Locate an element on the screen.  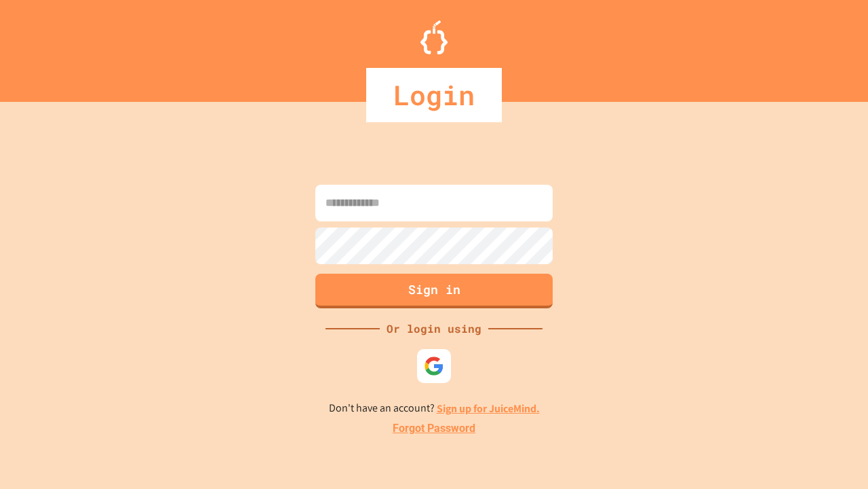
button: Sign in is located at coordinates (434, 290).